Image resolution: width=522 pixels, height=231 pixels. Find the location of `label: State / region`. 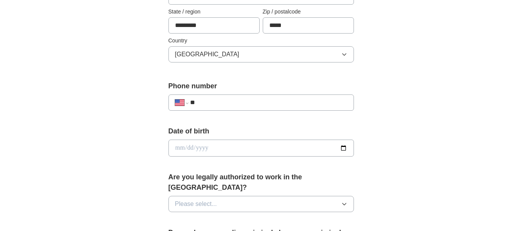

label: State / region is located at coordinates (214, 12).